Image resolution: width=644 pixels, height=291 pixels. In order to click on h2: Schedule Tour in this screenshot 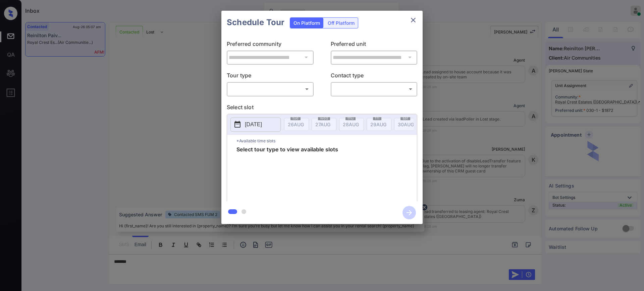, I will do `click(256, 22)`.